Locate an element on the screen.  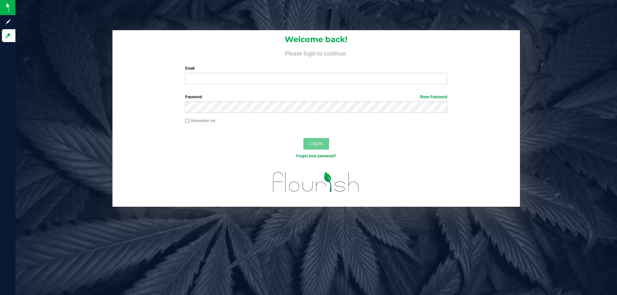
label: Email is located at coordinates (316, 68).